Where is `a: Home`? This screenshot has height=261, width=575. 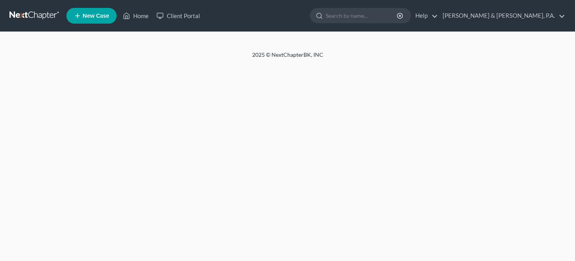
a: Home is located at coordinates (135, 16).